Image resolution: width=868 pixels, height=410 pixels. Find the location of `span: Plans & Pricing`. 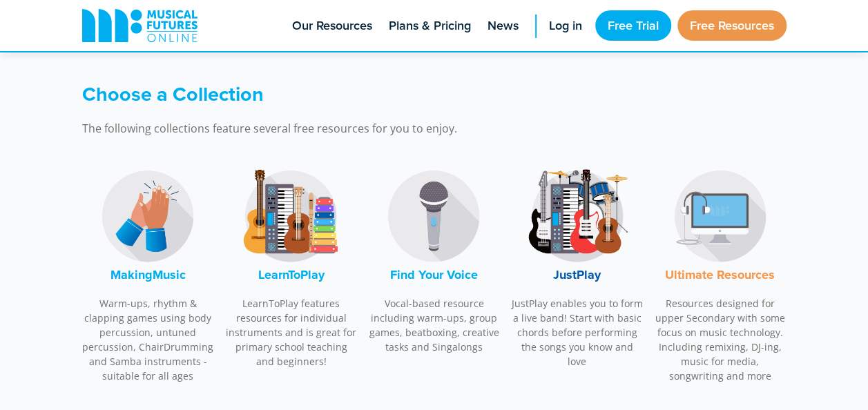

span: Plans & Pricing is located at coordinates (430, 25).